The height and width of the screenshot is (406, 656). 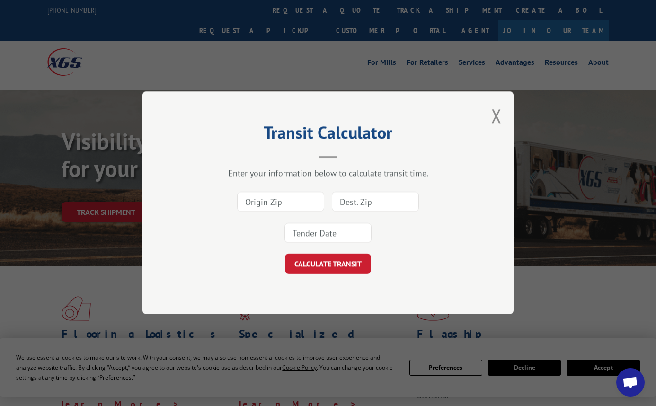 What do you see at coordinates (328, 135) in the screenshot?
I see `h2: Transit Calculator` at bounding box center [328, 135].